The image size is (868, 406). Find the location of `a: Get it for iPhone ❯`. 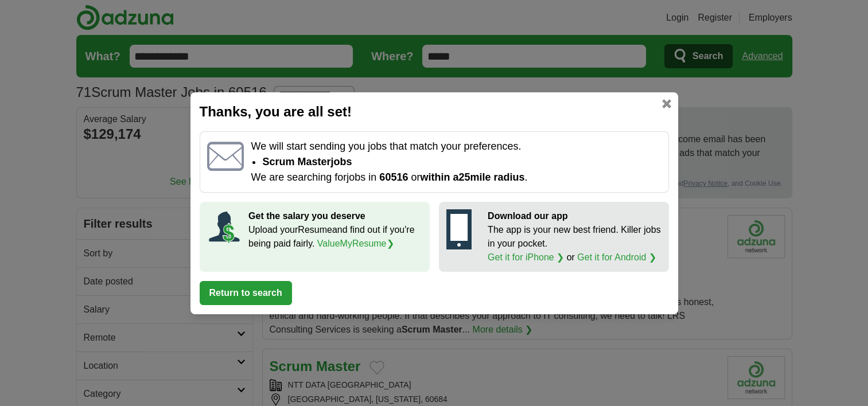

a: Get it for iPhone ❯ is located at coordinates (526, 257).